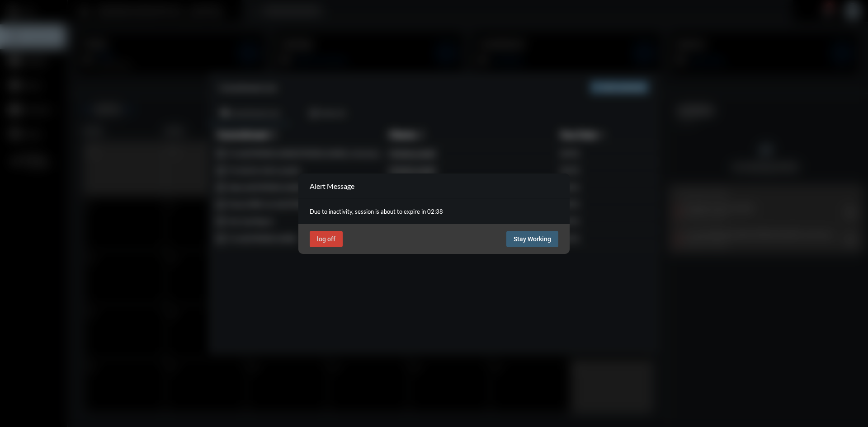  What do you see at coordinates (532, 239) in the screenshot?
I see `span: Stay Working` at bounding box center [532, 239].